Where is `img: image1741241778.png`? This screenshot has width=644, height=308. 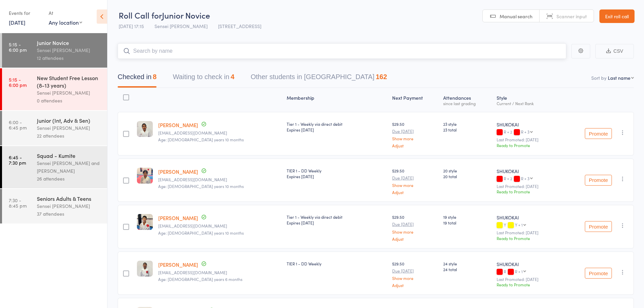 img: image1741241778.png is located at coordinates (145, 176).